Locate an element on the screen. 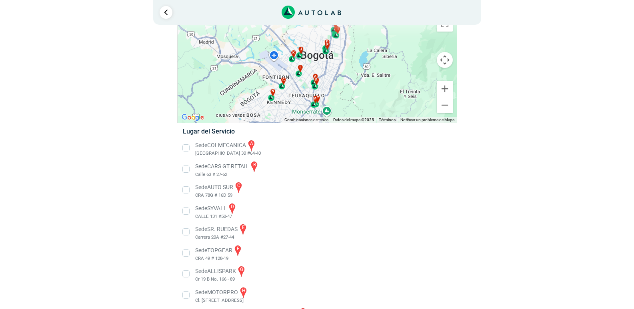 The height and width of the screenshot is (309, 634). span: m is located at coordinates (315, 99).